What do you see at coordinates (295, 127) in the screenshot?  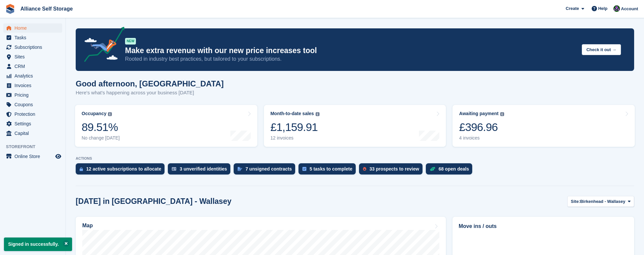 I see `div: £1,159.91` at bounding box center [295, 127].